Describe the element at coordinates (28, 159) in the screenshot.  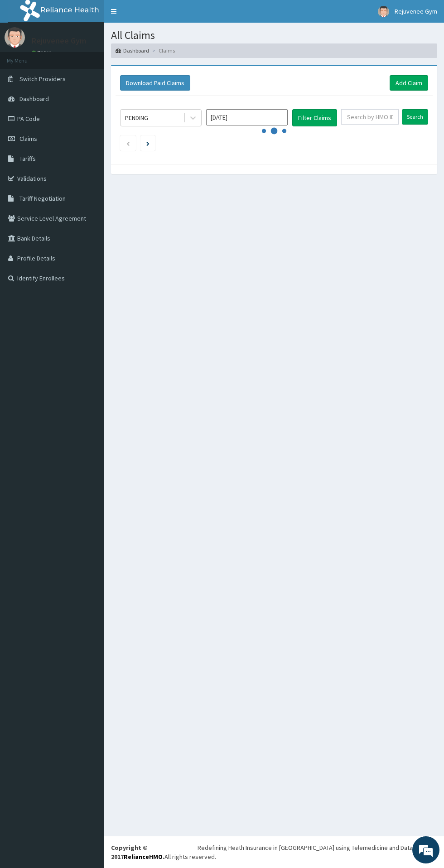
I see `span: Tariffs` at that location.